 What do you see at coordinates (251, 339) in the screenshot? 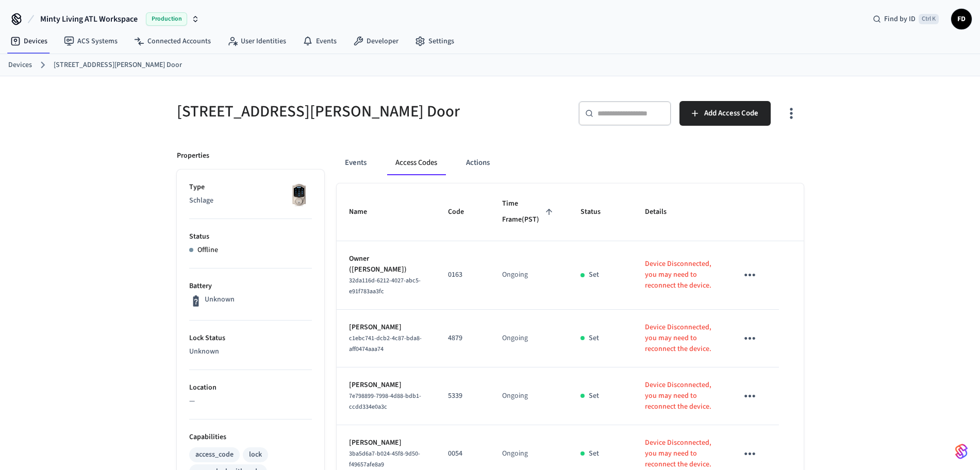
I see `p: Lock Status` at bounding box center [251, 339].